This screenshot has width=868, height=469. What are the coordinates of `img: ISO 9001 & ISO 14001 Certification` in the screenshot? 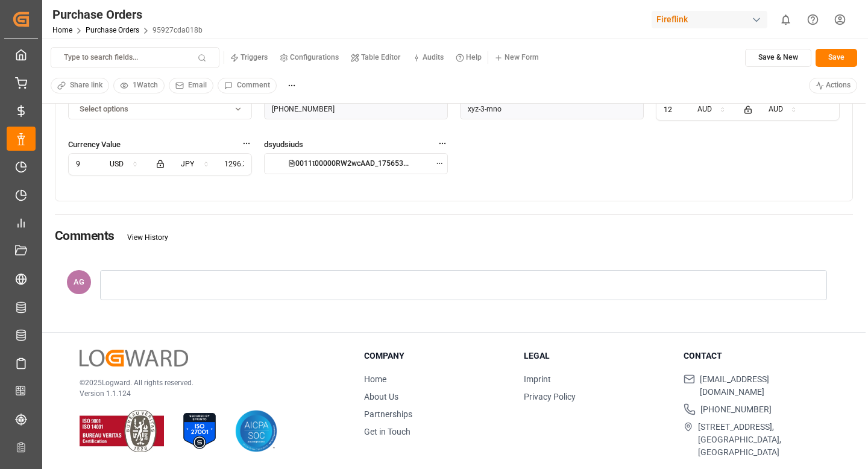 It's located at (122, 431).